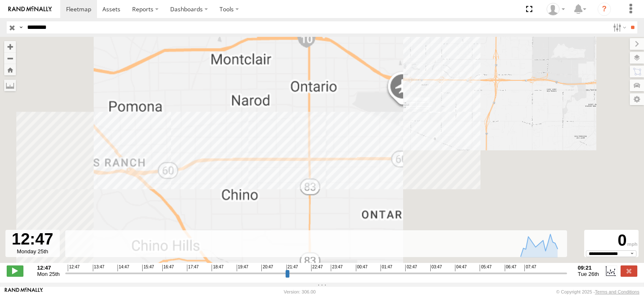  What do you see at coordinates (267, 268) in the screenshot?
I see `span: 20:47` at bounding box center [267, 268].